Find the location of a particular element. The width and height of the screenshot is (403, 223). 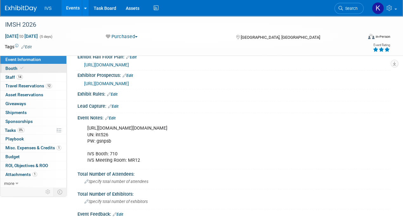

button: Purchased is located at coordinates (122, 37).